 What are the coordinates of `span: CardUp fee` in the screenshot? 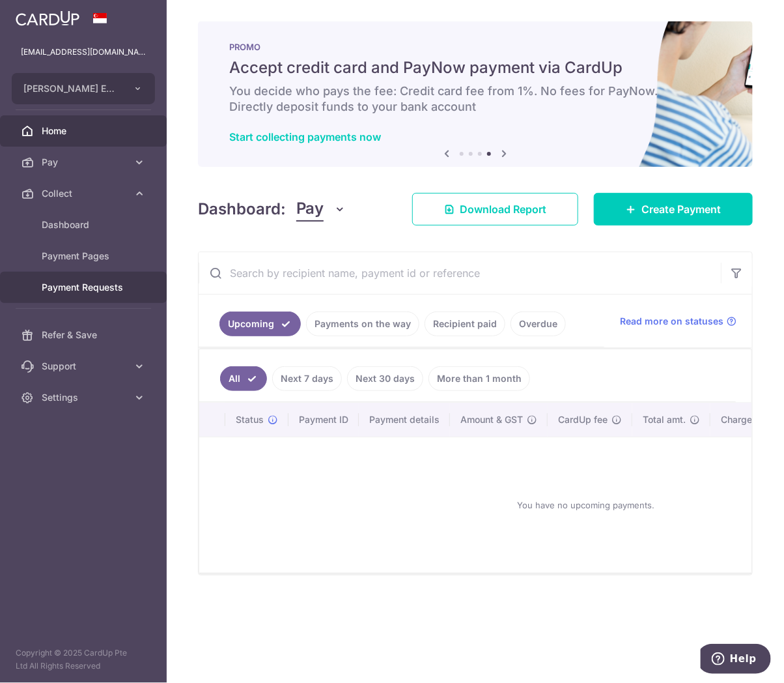 It's located at (583, 419).